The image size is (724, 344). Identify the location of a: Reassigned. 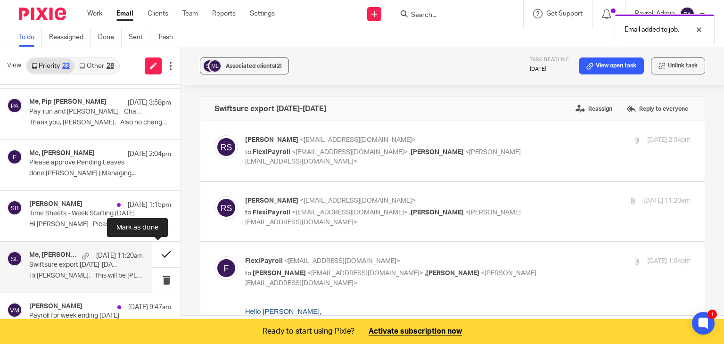
(70, 37).